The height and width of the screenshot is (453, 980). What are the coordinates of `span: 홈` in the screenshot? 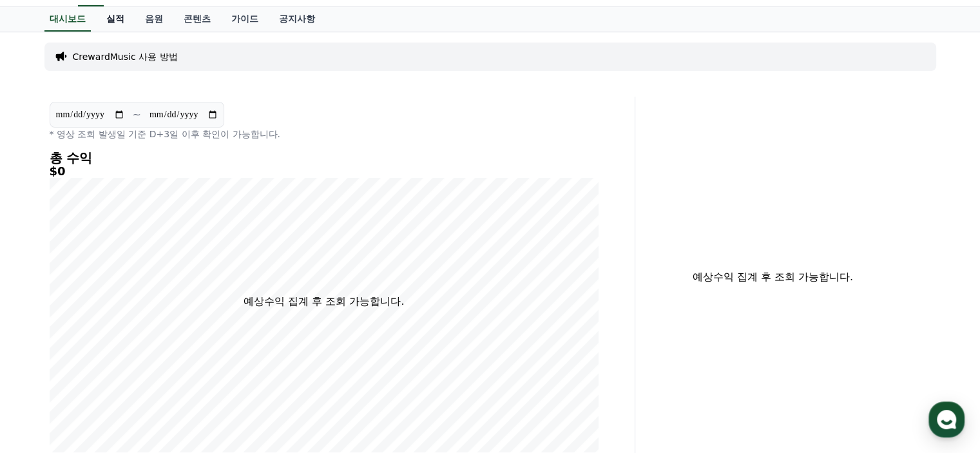 It's located at (45, 371).